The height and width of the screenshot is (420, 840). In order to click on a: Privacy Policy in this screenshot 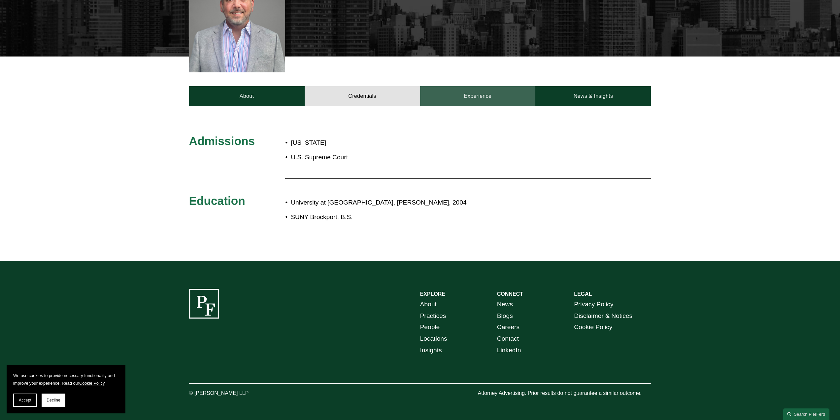, I will do `click(594, 304)`.